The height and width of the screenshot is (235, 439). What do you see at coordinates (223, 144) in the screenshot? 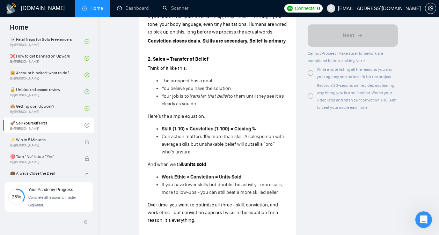
I see `span: Conviction matters 10x more than skill. A salesperson with average skills but unshakable belief w...` at bounding box center [223, 144].